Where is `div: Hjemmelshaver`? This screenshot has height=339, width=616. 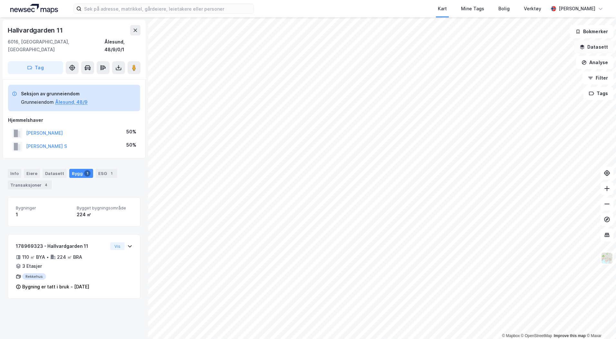
div: Hjemmelshaver is located at coordinates (74, 120).